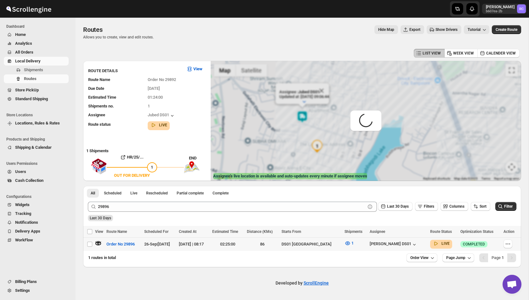 This screenshot has height=300, width=529. I want to click on span: Store PickUp, so click(27, 90).